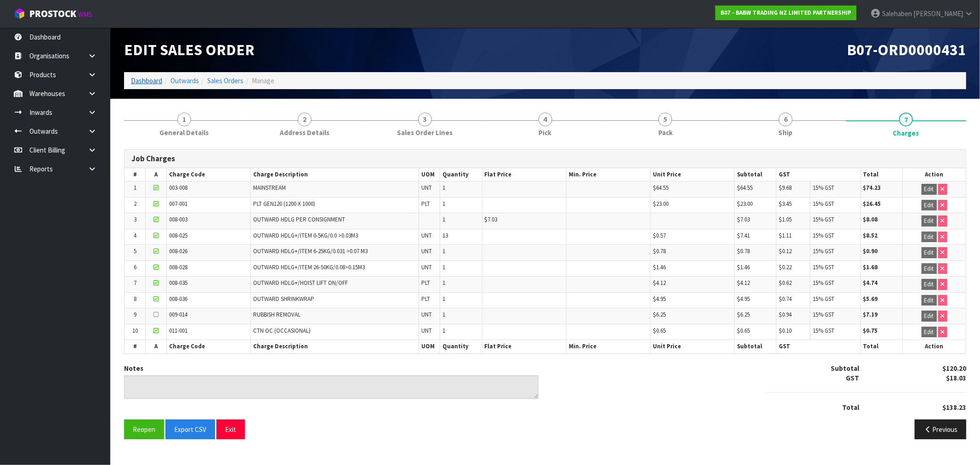 This screenshot has height=465, width=980. I want to click on span: $0.12, so click(785, 251).